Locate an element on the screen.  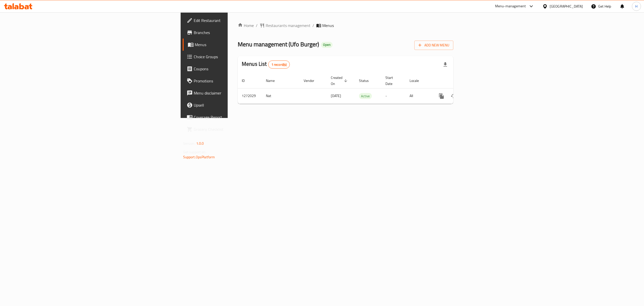
div: Active is located at coordinates (365, 96).